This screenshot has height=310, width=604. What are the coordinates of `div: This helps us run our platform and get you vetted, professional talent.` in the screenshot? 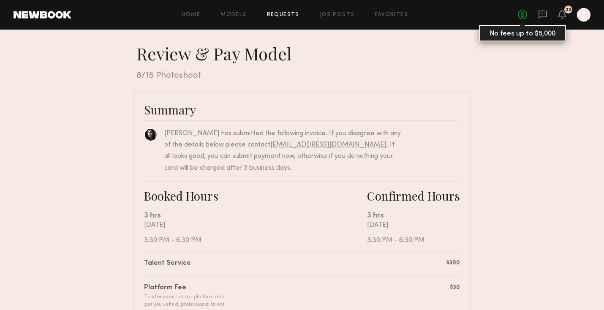 It's located at (185, 301).